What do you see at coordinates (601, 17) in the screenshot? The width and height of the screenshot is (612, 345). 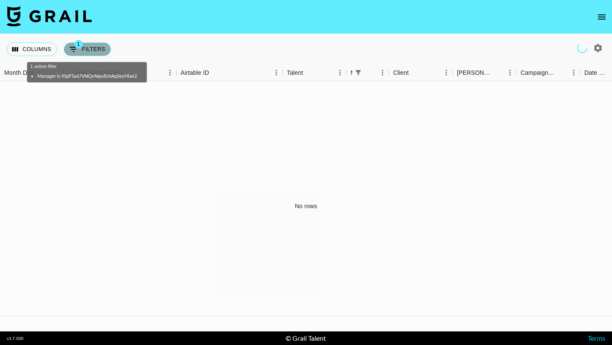 I see `button: open drawer` at bounding box center [601, 17].